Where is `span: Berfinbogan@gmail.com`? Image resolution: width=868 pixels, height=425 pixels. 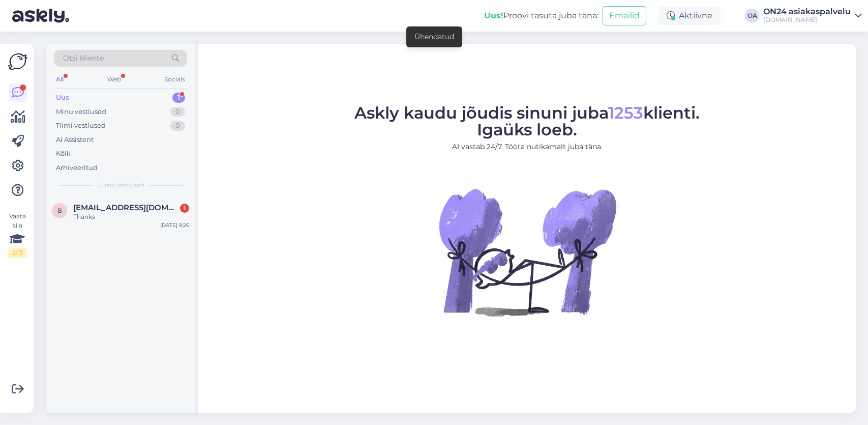 span: Berfinbogan@gmail.com is located at coordinates (126, 208).